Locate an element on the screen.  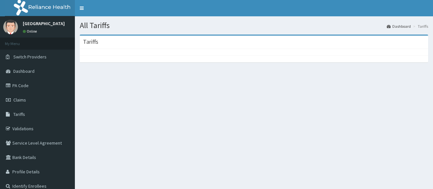
h1: All Tariffs is located at coordinates (254, 25).